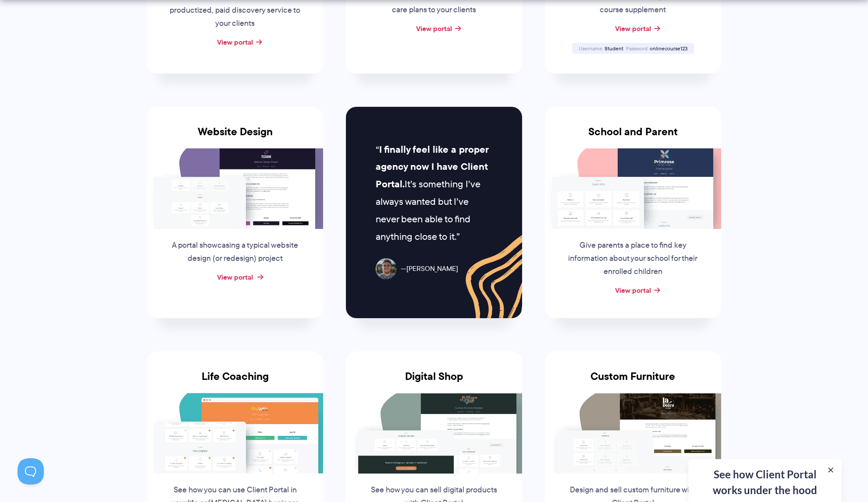  I want to click on h3: Website Design, so click(234, 137).